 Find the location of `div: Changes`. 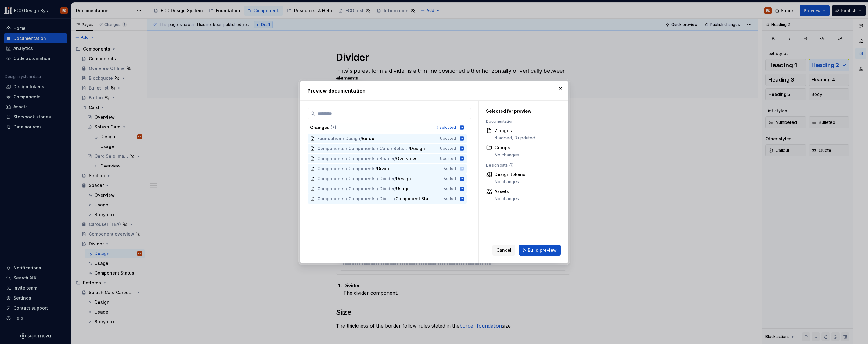

div: Changes is located at coordinates (371, 128).